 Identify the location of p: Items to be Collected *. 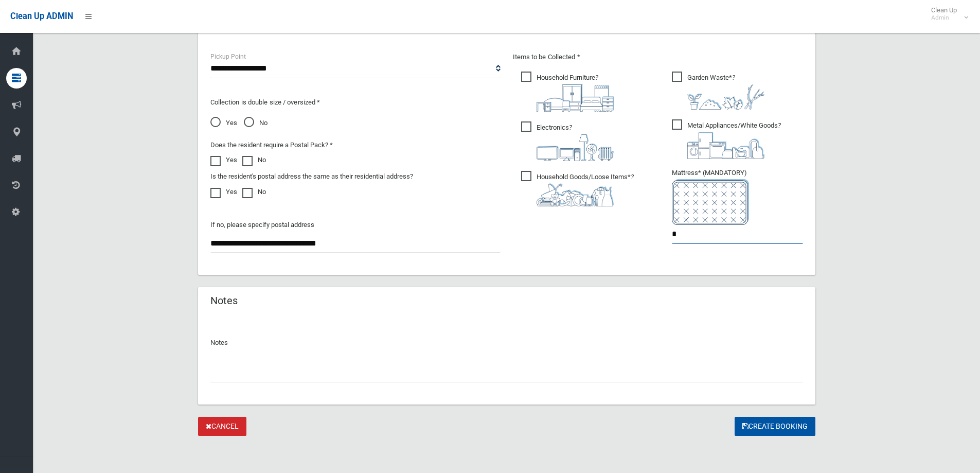
(658, 57).